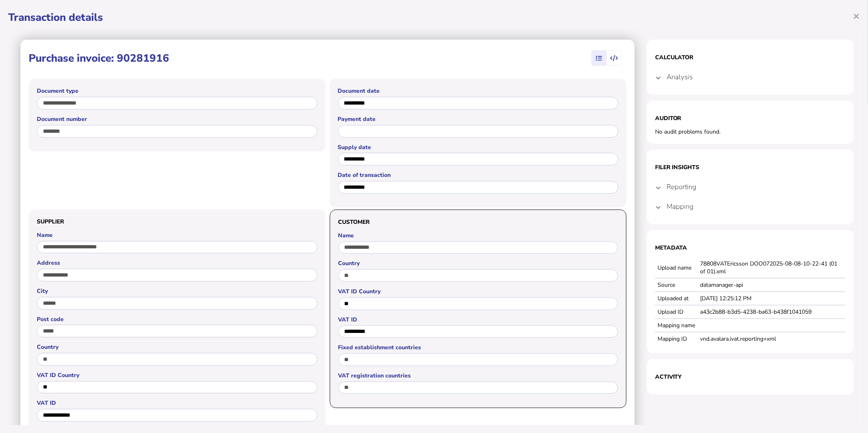 Image resolution: width=868 pixels, height=433 pixels. Describe the element at coordinates (478, 375) in the screenshot. I see `label: VAT registration countries` at that location.